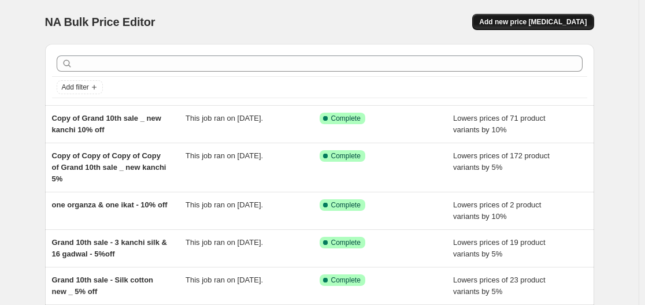 This screenshot has width=645, height=305. Describe the element at coordinates (103, 286) in the screenshot. I see `span: Grand 10th sale - Silk cotton new _ 5% off` at that location.